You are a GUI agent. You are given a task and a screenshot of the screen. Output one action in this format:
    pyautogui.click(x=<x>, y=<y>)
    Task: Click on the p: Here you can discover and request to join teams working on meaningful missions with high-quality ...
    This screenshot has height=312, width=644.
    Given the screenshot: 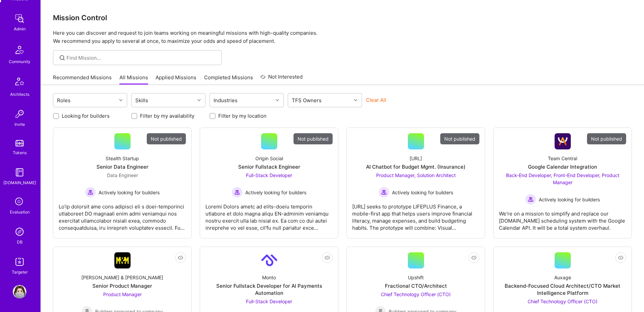 What is the action you would take?
    pyautogui.click(x=342, y=37)
    